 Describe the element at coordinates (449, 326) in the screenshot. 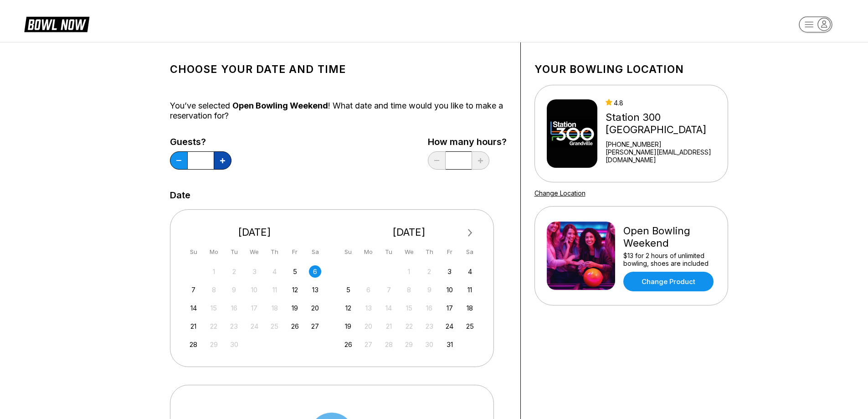

I see `div: Choose Friday, October 24th, 2025` at that location.